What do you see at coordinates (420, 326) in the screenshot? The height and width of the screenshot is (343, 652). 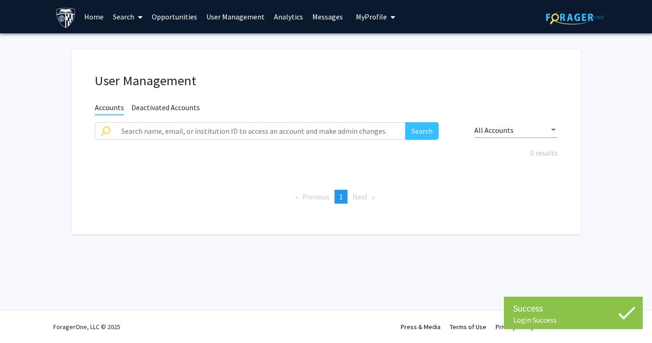 I see `a: Press & Media` at bounding box center [420, 326].